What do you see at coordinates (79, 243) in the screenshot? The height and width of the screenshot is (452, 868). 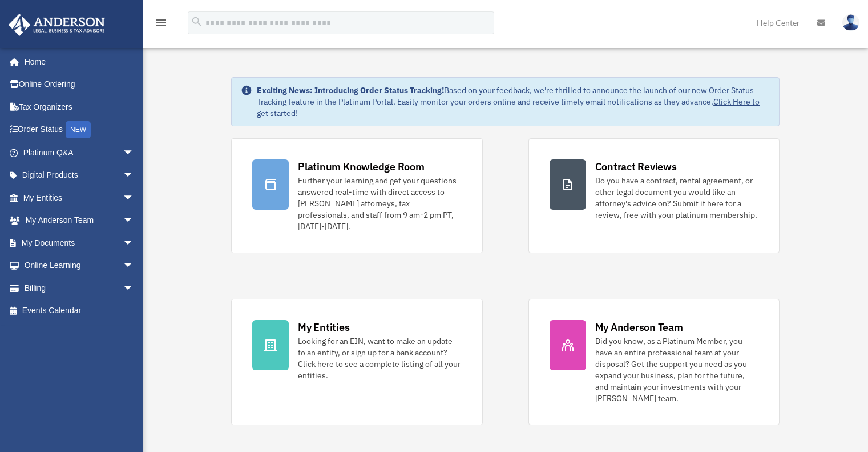 I see `a: My Documentsarrow_drop_down` at bounding box center [79, 243].